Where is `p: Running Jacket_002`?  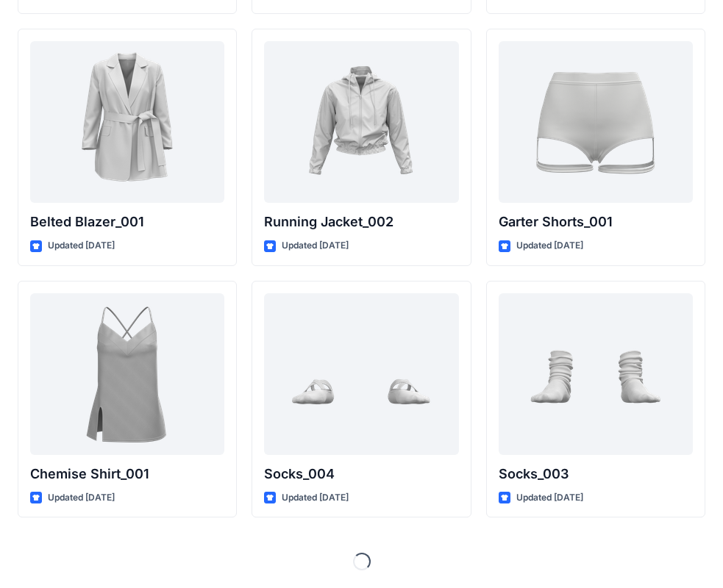 p: Running Jacket_002 is located at coordinates (361, 222).